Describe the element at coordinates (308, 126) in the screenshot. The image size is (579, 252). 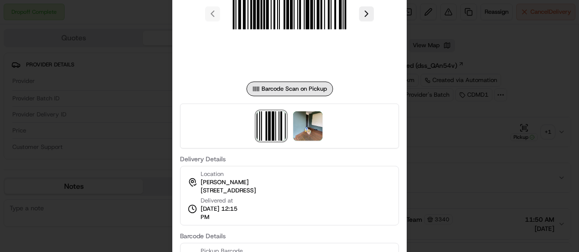
I see `img: photo_proof_of_delivery image` at that location.